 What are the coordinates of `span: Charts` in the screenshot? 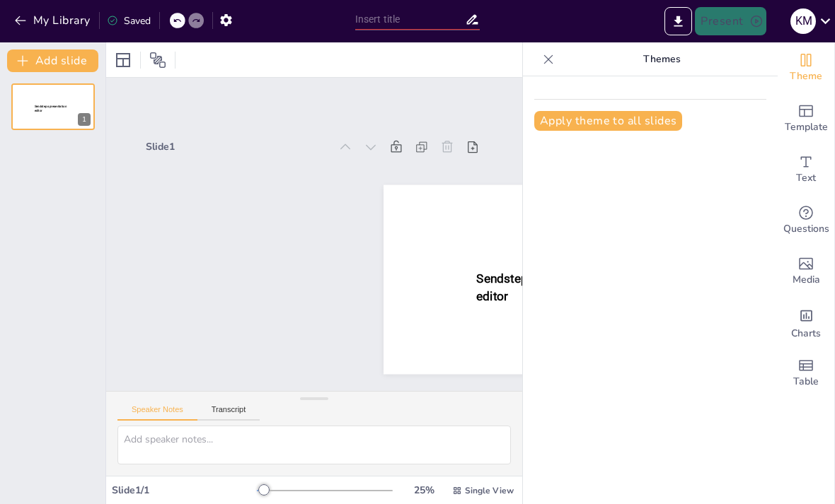 It's located at (806, 334).